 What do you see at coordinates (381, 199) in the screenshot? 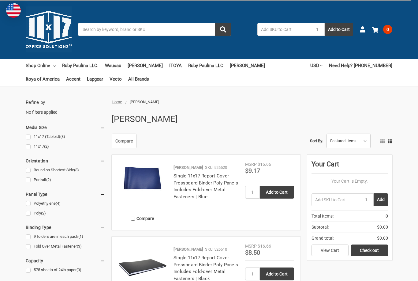
I see `button: Add` at bounding box center [381, 199].